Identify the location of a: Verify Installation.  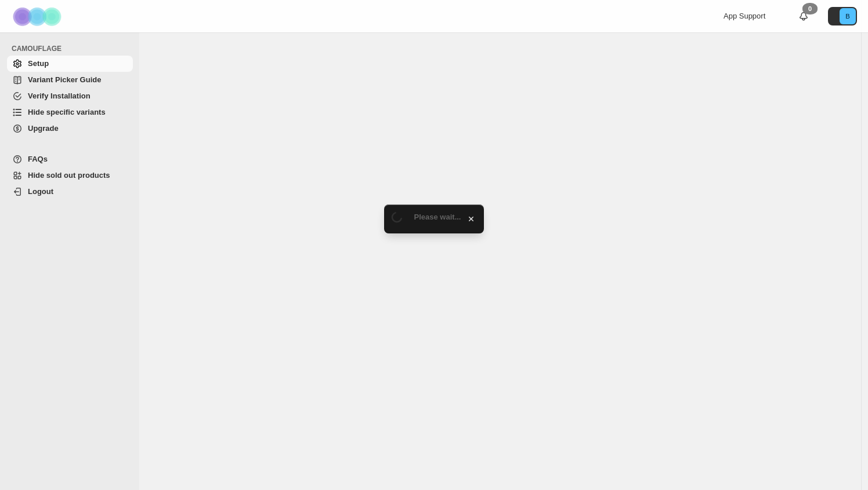
(69, 96).